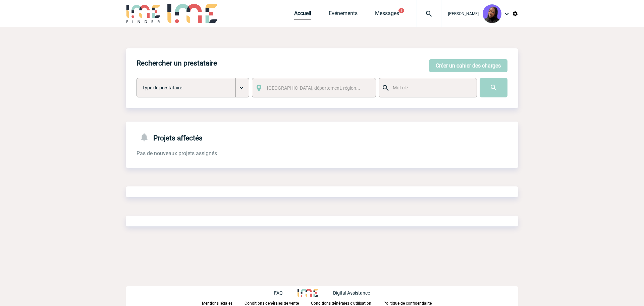  I want to click on img: 131349-0.png, so click(492, 14).